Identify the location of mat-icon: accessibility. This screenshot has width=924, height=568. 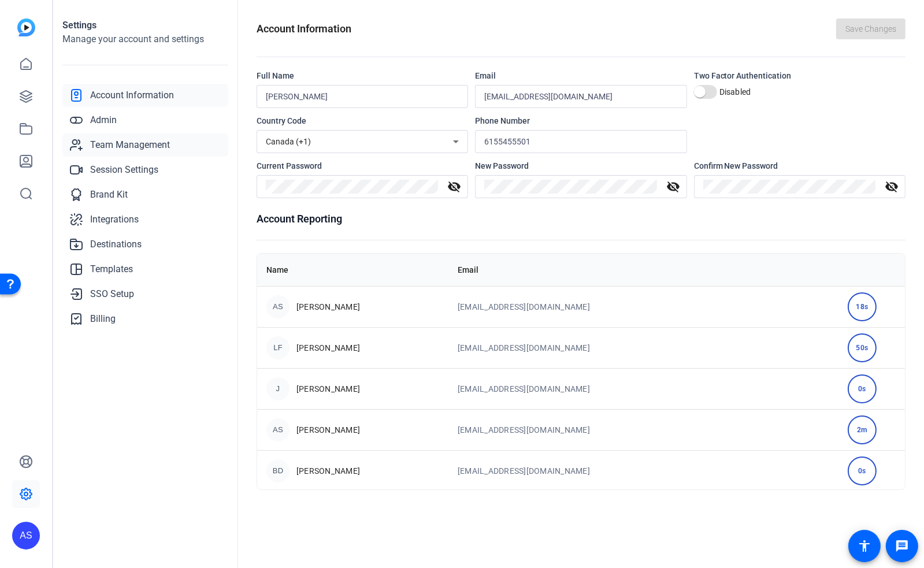
(864, 545).